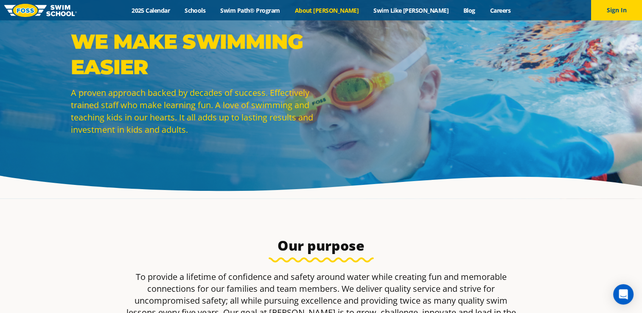 The image size is (642, 313). Describe the element at coordinates (499, 10) in the screenshot. I see `a: Careers` at that location.